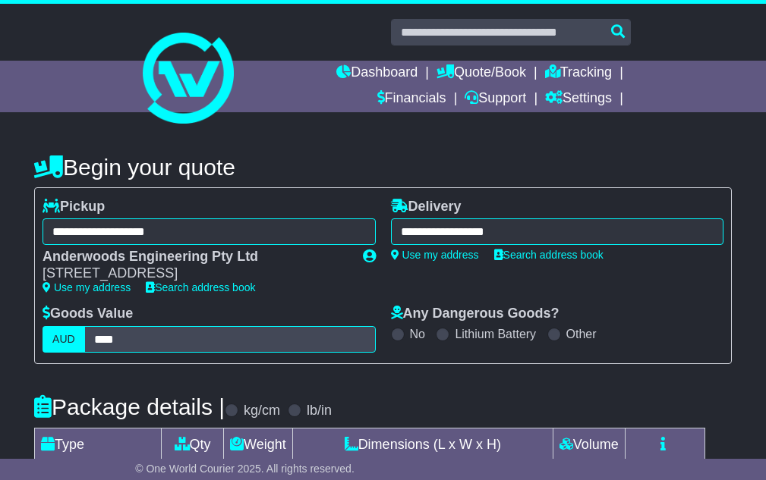 Image resolution: width=766 pixels, height=480 pixels. Describe the element at coordinates (475, 314) in the screenshot. I see `label: Any Dangerous Goods?` at that location.